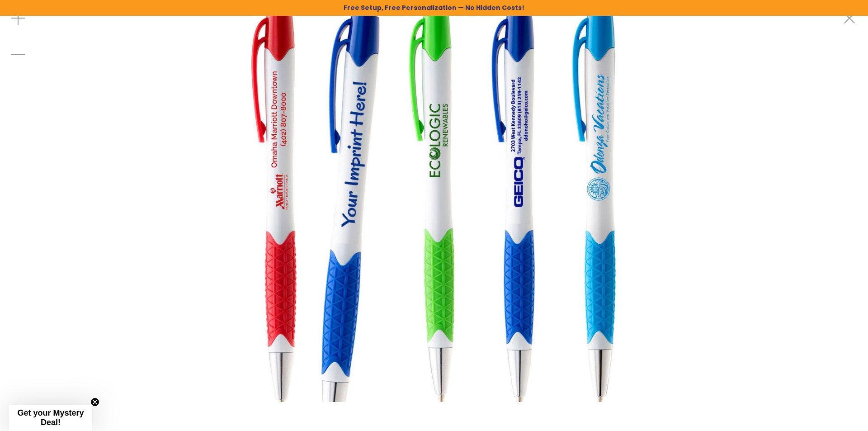 The image size is (868, 431). I want to click on span: Get your Mystery Deal!, so click(50, 418).